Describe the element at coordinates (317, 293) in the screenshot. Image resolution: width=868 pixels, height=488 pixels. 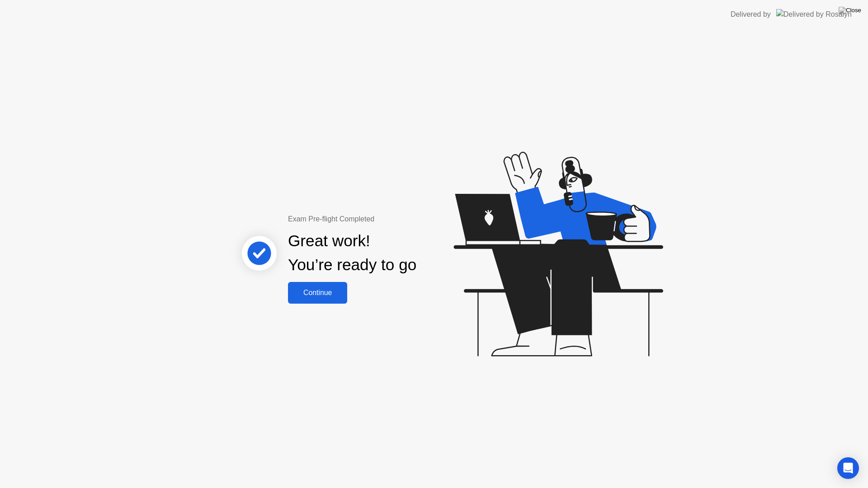
I see `div: Continue` at that location.